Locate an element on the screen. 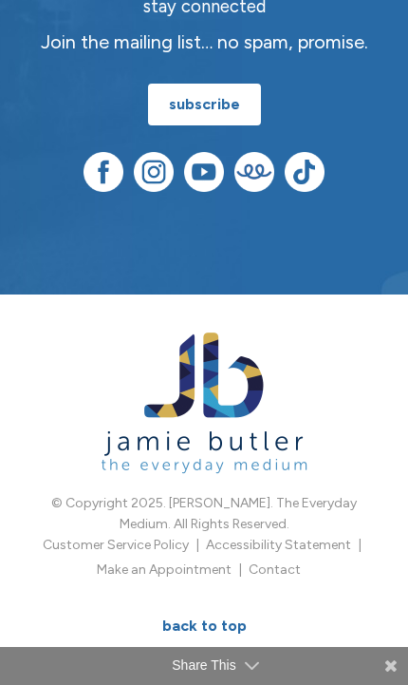  img: YouTube is located at coordinates (204, 172).